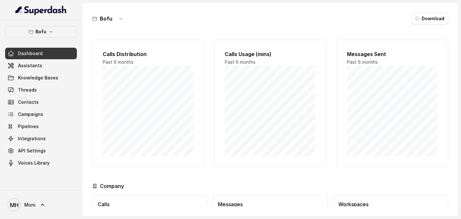  I want to click on a: Dashboard, so click(41, 53).